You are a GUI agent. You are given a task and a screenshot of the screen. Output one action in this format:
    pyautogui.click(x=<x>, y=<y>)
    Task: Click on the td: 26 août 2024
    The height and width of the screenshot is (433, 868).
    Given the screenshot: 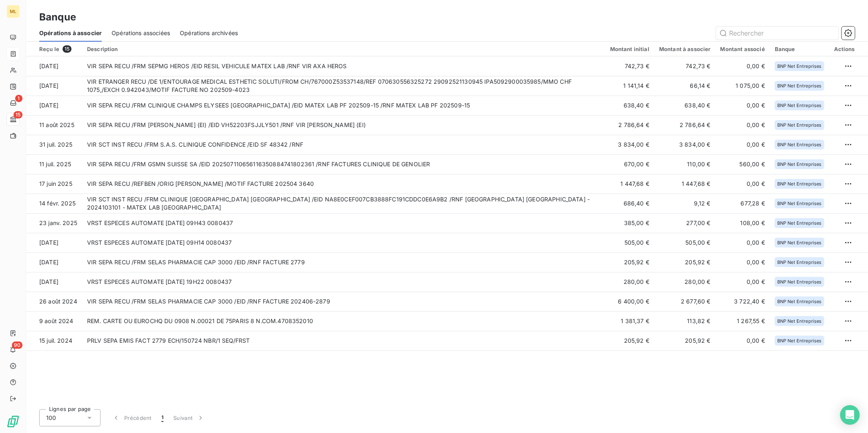 What is the action you would take?
    pyautogui.click(x=54, y=302)
    